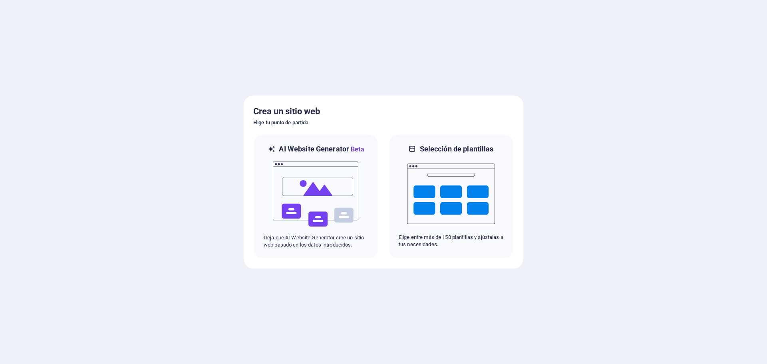 This screenshot has width=767, height=364. What do you see at coordinates (321, 149) in the screenshot?
I see `h6: AI Website Generator` at bounding box center [321, 149].